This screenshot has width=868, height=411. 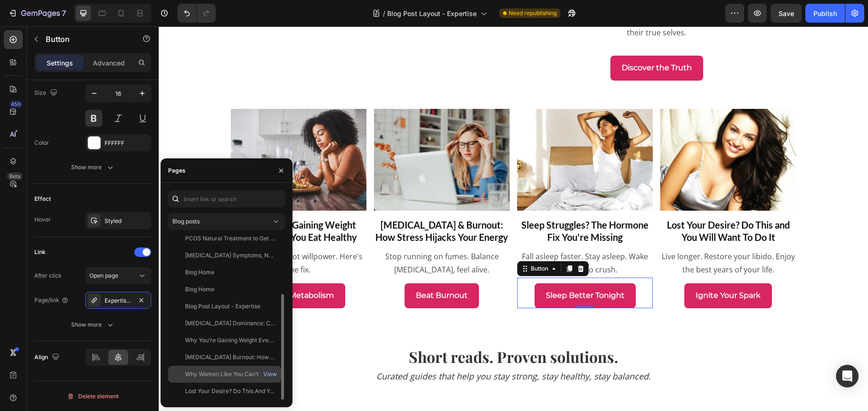 What do you see at coordinates (380, 242) in the screenshot?
I see `div: Button` at bounding box center [380, 242].